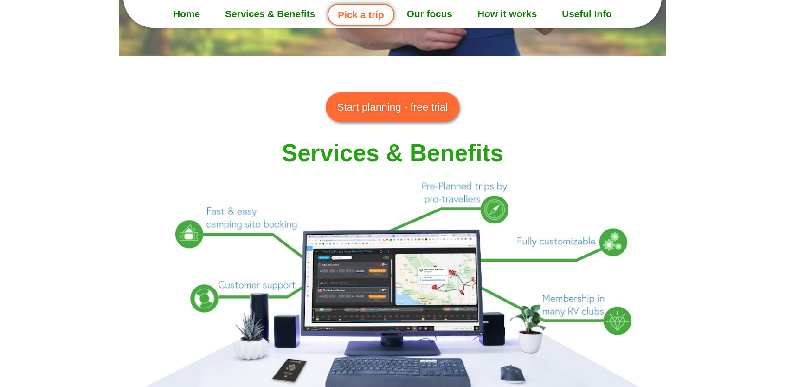 This screenshot has height=387, width=785. What do you see at coordinates (187, 14) in the screenshot?
I see `a: Home` at bounding box center [187, 14].